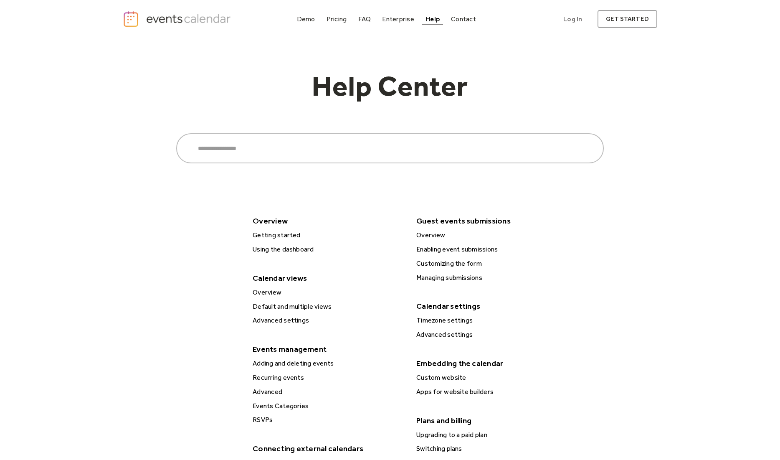 The height and width of the screenshot is (460, 780). Describe the element at coordinates (491, 448) in the screenshot. I see `a: Switching plans` at that location.